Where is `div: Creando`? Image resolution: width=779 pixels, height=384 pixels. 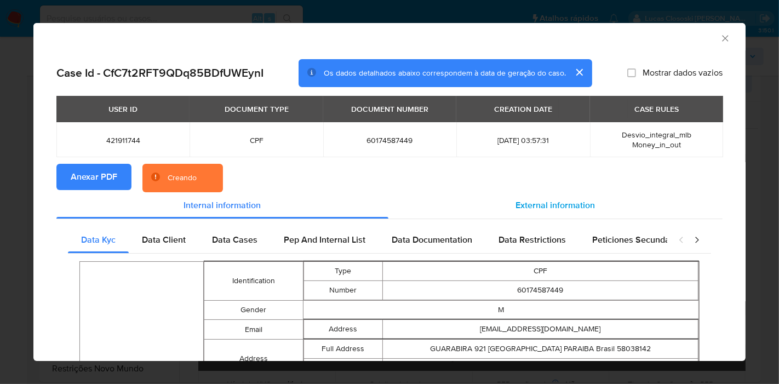
div: Creando is located at coordinates (182, 178).